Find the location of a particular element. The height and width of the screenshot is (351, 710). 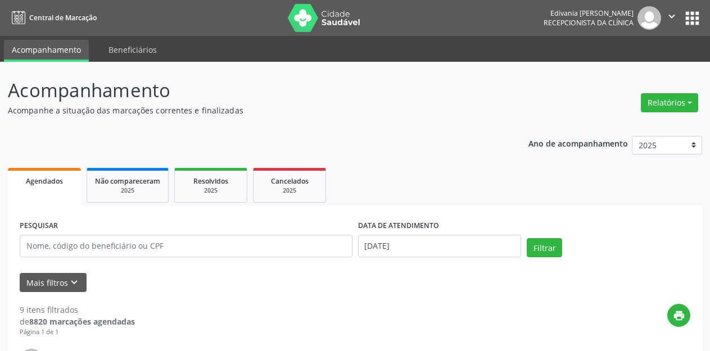

input: Selecione um intervalo is located at coordinates (440, 246).